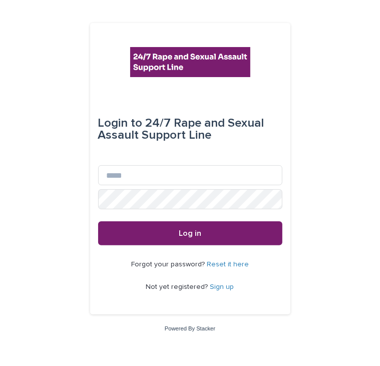 The height and width of the screenshot is (366, 380). What do you see at coordinates (178, 287) in the screenshot?
I see `span: Not yet registered?` at bounding box center [178, 287].